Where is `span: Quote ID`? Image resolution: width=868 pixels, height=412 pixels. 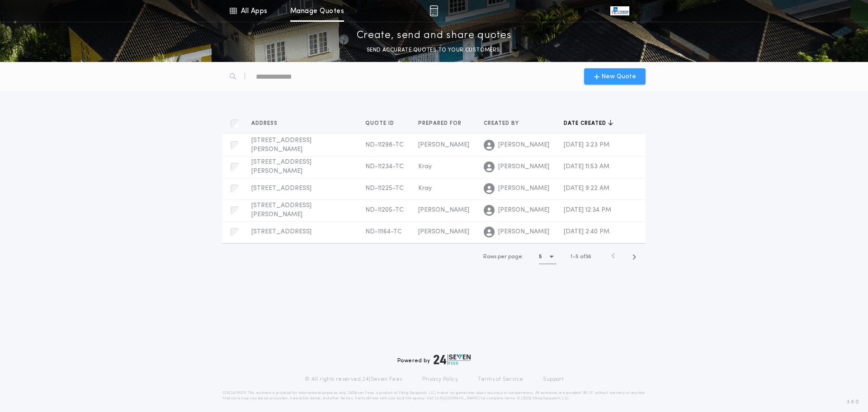
span: Quote ID is located at coordinates (381, 123).